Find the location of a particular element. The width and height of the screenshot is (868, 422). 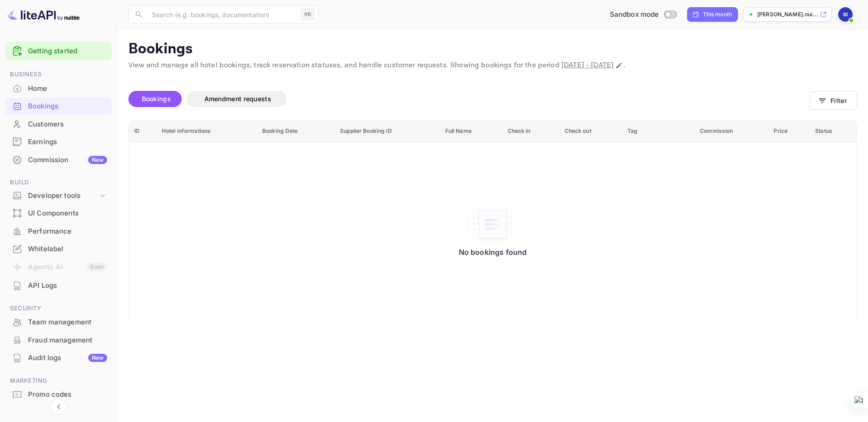

a: Customers is located at coordinates (58, 124).